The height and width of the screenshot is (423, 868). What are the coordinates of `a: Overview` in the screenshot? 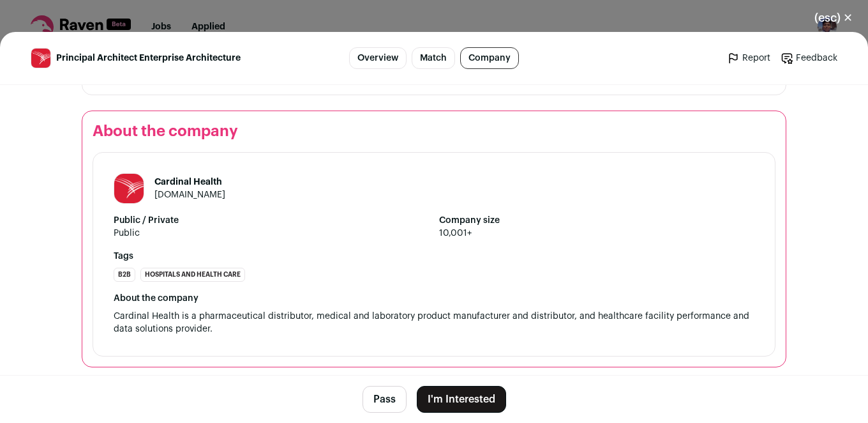 It's located at (378, 58).